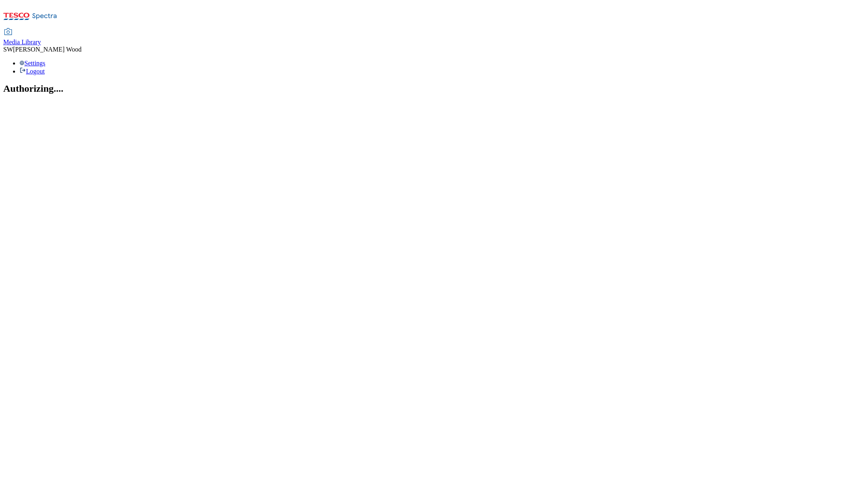 This screenshot has height=494, width=868. I want to click on span: SW, so click(8, 49).